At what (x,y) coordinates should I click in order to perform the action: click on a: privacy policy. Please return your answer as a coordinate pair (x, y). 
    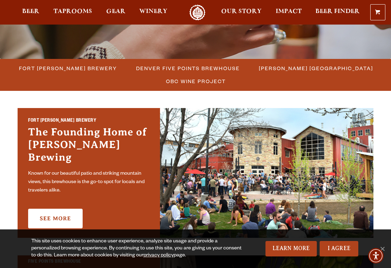
    Looking at the image, I should click on (158, 256).